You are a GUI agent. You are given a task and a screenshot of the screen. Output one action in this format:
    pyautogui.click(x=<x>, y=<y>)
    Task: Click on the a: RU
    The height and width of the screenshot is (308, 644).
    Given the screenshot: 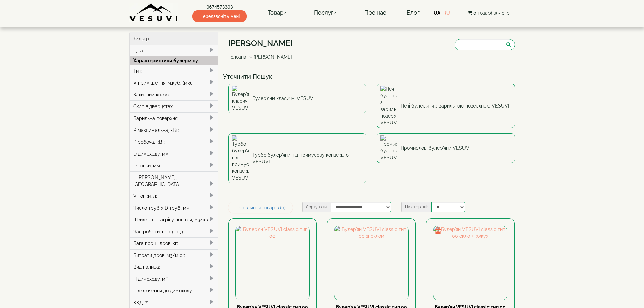 What is the action you would take?
    pyautogui.click(x=446, y=13)
    